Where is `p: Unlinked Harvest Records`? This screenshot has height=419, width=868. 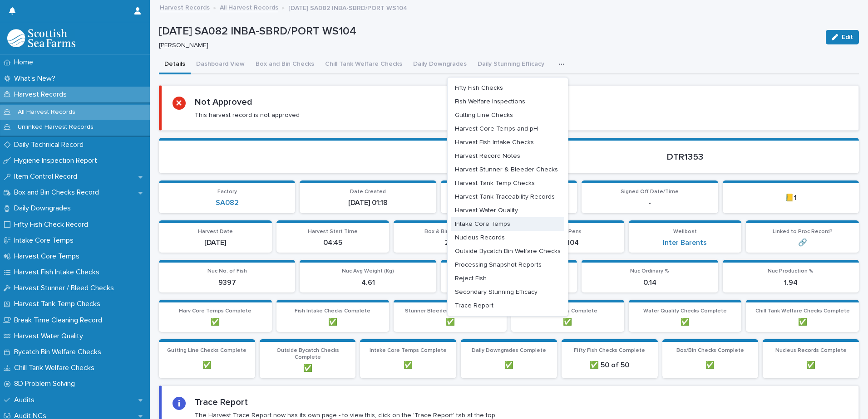 p: Unlinked Harvest Records is located at coordinates (55, 127).